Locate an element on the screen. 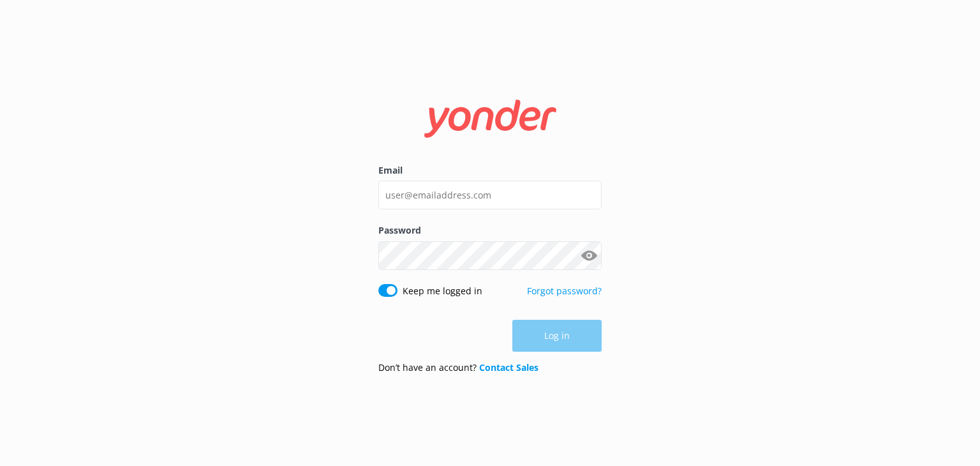 The image size is (980, 466). input: user@emailaddress.com is located at coordinates (490, 195).